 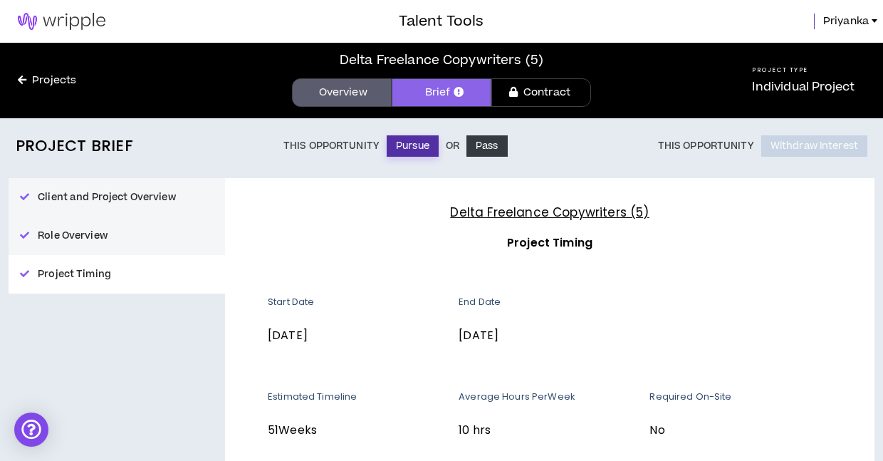 I want to click on div: Delta Freelance Copywriters (5), so click(x=442, y=60).